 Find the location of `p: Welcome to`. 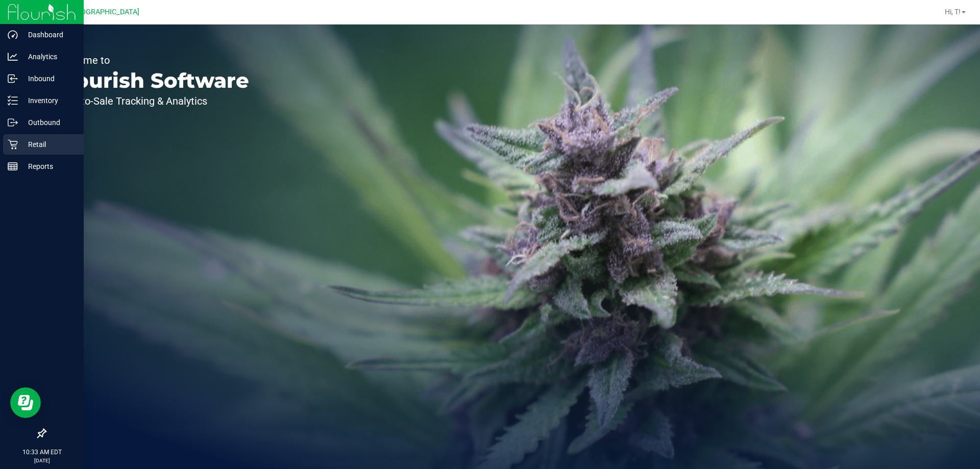

p: Welcome to is located at coordinates (152, 60).